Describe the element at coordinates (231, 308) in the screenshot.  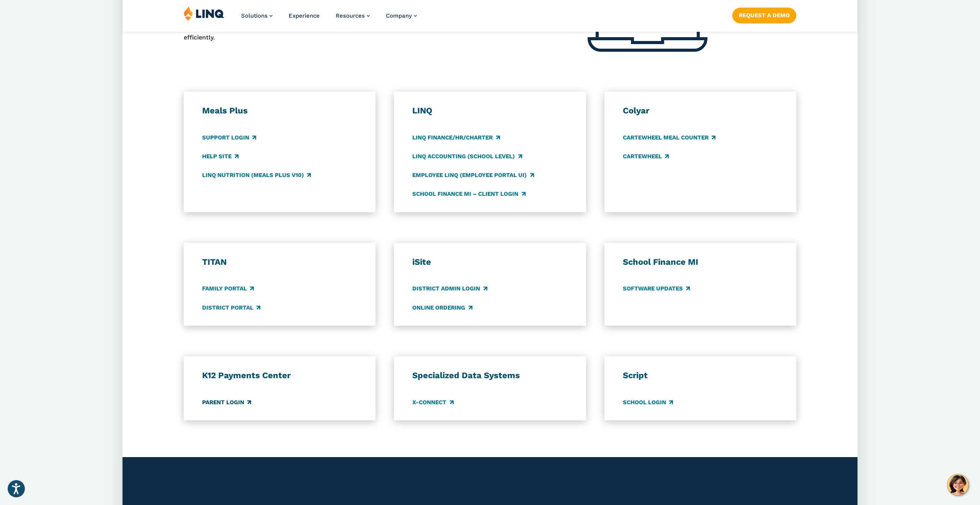
I see `a: District Portal` at that location.